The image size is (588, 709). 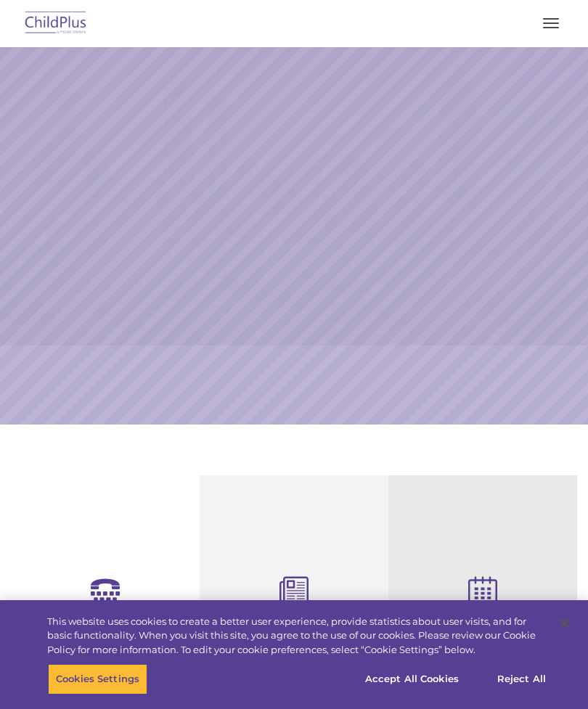 I want to click on button: Close, so click(x=564, y=624).